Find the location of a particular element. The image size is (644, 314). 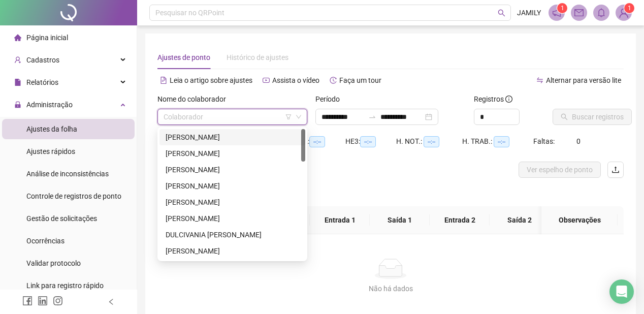

div: Não há dados is located at coordinates (391, 289).